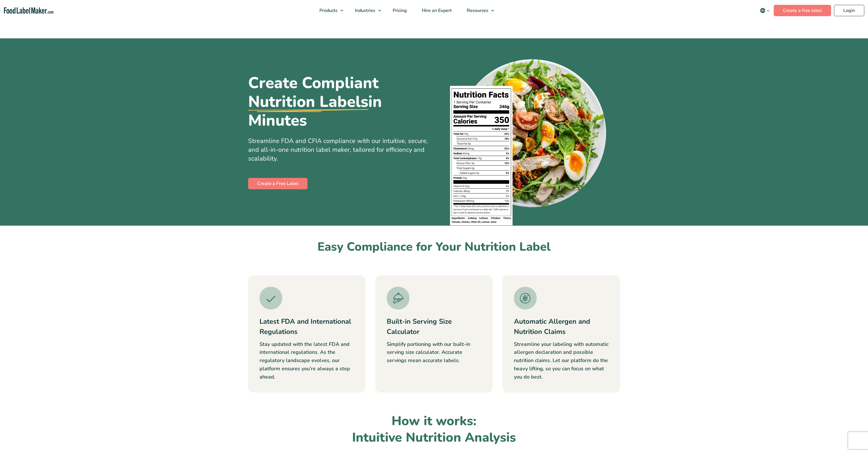 This screenshot has width=868, height=453. Describe the element at coordinates (328, 10) in the screenshot. I see `span: Products` at that location.